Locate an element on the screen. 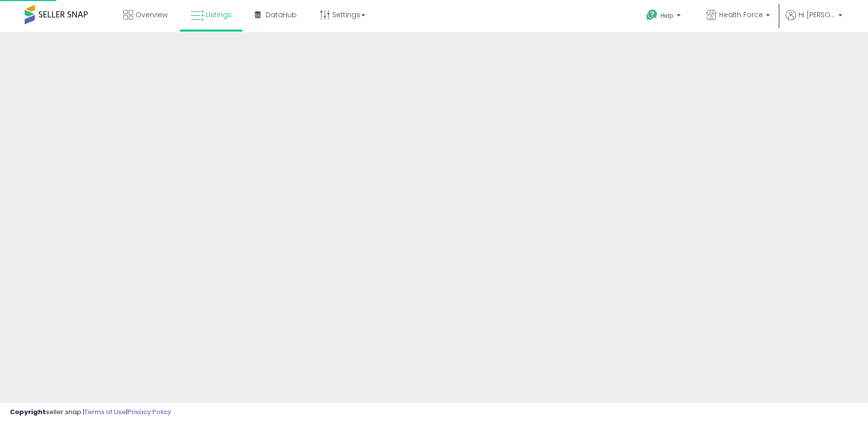 Image resolution: width=868 pixels, height=422 pixels. a: Help is located at coordinates (665, 17).